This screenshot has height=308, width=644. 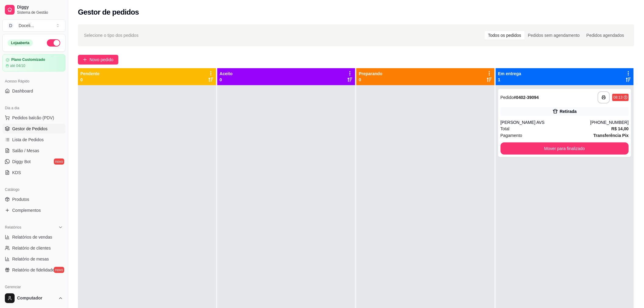 What do you see at coordinates (34, 25) in the screenshot?
I see `button: Select a team` at bounding box center [34, 25].